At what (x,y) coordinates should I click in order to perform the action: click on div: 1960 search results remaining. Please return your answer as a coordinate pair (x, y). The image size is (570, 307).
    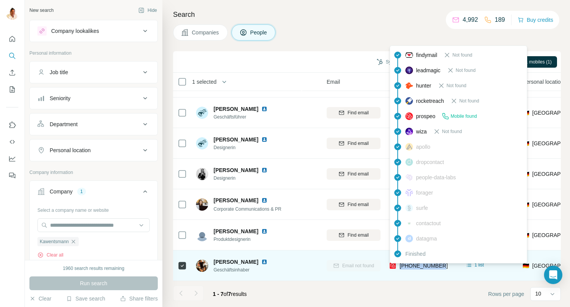
    Looking at the image, I should click on (94, 268).